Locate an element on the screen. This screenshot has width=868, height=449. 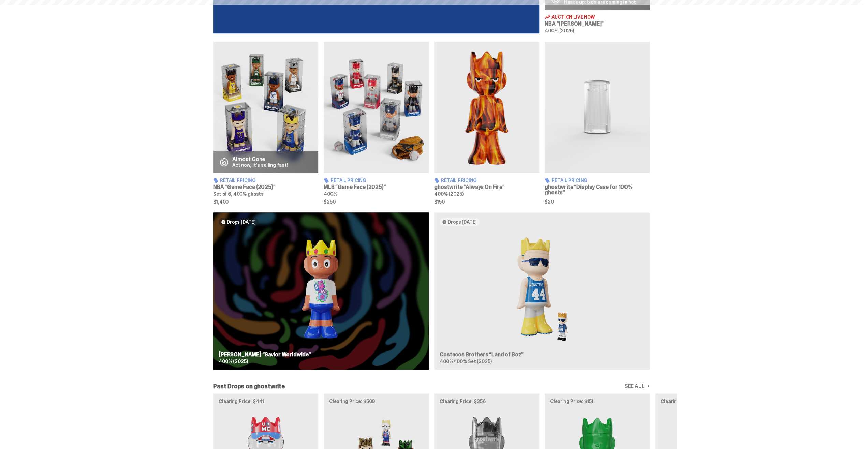
a: Game Face (2025) Retail Pricing is located at coordinates (376, 123).